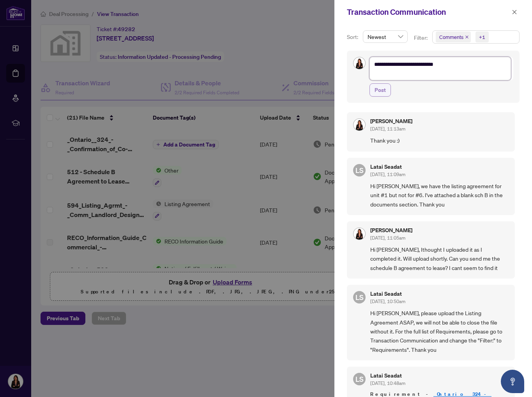 The width and height of the screenshot is (532, 397). I want to click on div: Transaction Communication, so click(427, 12).